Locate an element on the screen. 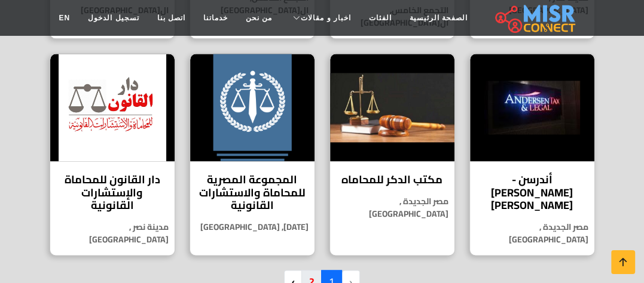 Image resolution: width=644 pixels, height=283 pixels. a: خدماتنا is located at coordinates (215, 18).